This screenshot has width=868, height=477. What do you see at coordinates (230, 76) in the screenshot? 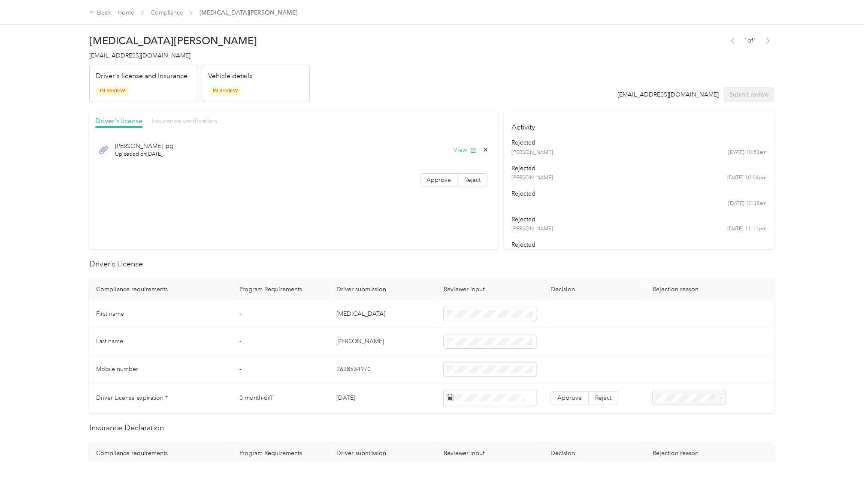
I see `p: Vehicle details` at bounding box center [230, 76].